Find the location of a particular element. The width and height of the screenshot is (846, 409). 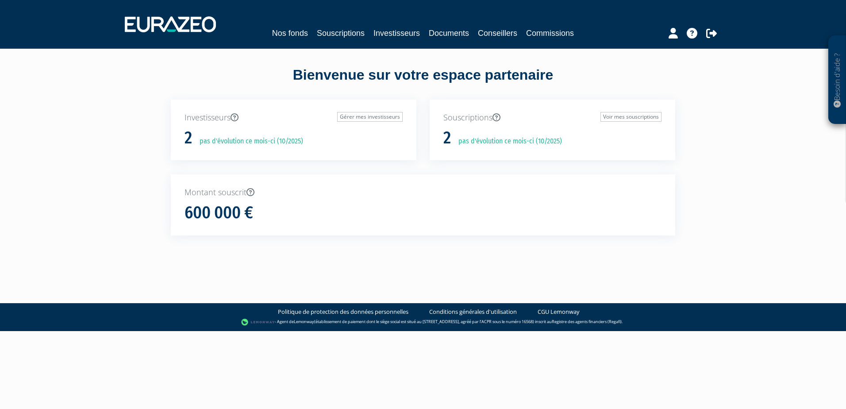

a: Conseillers is located at coordinates (497, 33).